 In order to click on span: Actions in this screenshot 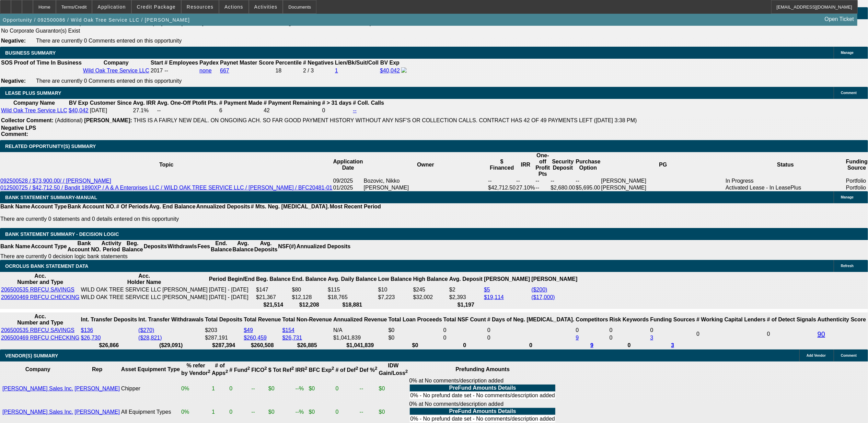, I will do `click(234, 7)`.